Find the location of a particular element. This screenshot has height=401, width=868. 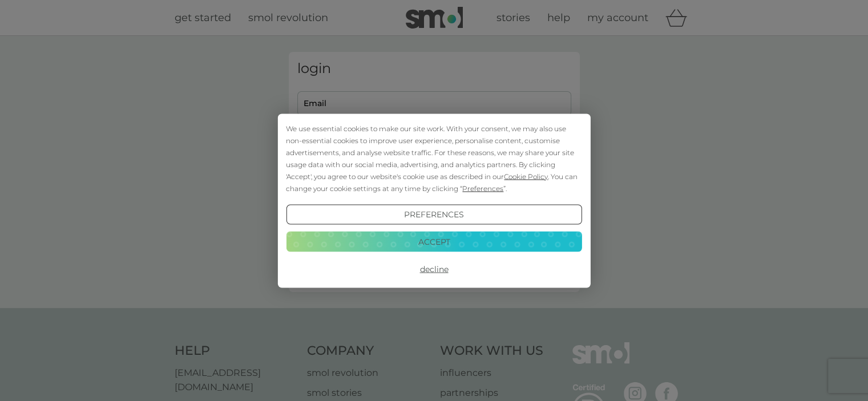

button: Preferences is located at coordinates (434, 215).